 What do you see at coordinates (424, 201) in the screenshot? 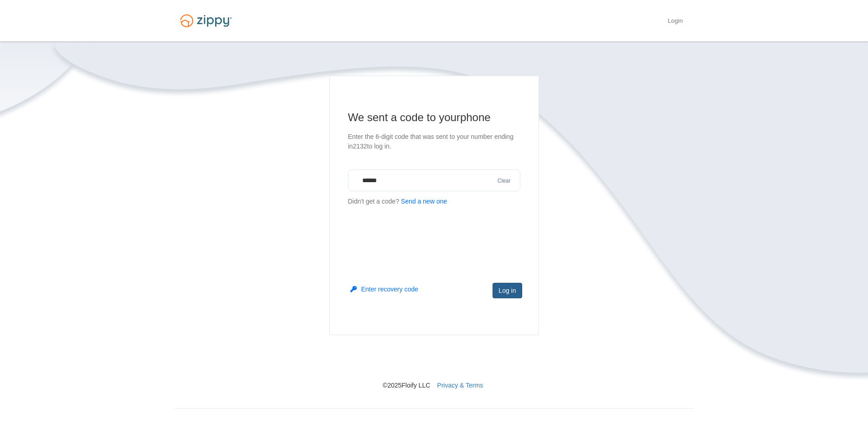
I see `button: Send a new one` at bounding box center [424, 201].